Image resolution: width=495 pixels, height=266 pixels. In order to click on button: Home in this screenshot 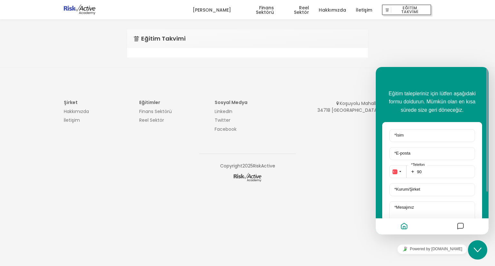, I will do `click(28, 160)`.